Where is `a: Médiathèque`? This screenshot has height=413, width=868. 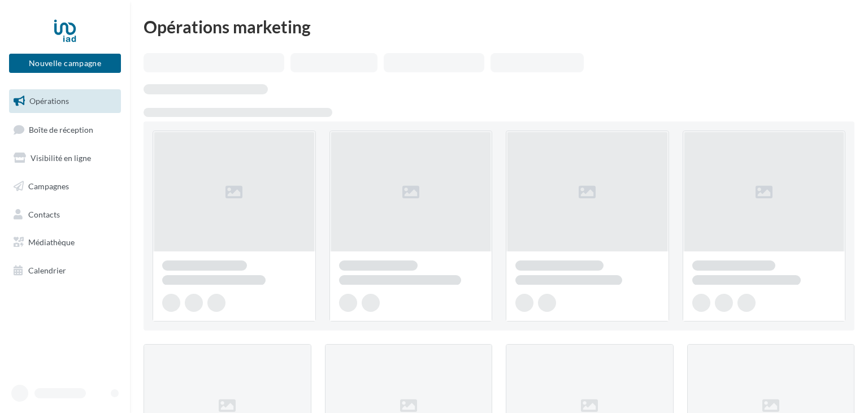 a: Médiathèque is located at coordinates (65, 243).